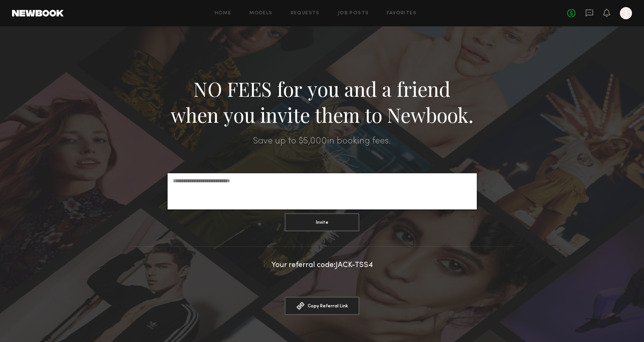  What do you see at coordinates (260, 13) in the screenshot?
I see `a: Models` at bounding box center [260, 13].